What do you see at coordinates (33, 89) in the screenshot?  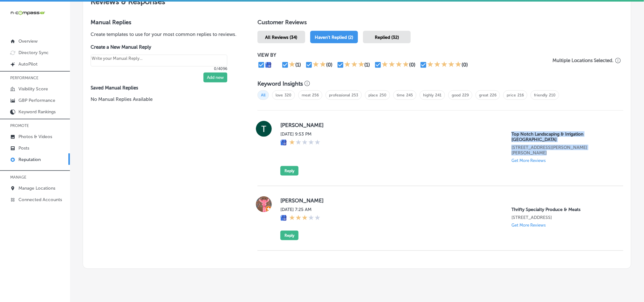 I see `p: Visibility Score` at bounding box center [33, 89].